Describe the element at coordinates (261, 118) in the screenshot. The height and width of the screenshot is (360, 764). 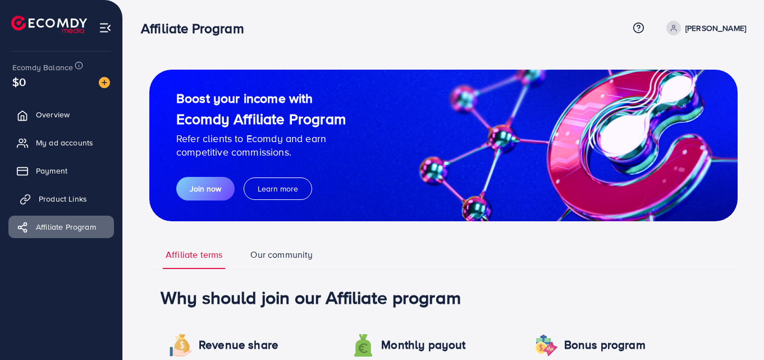
I see `h1: Ecomdy Affiliate Program` at that location.